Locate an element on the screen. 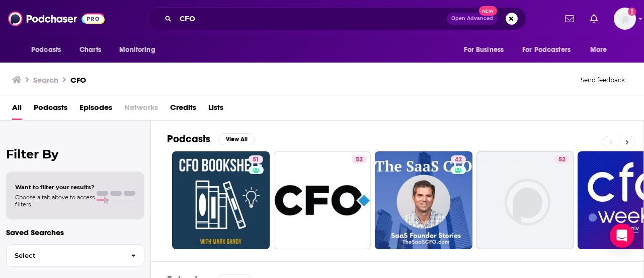 The height and width of the screenshot is (278, 644). span: 51 is located at coordinates (255, 160).